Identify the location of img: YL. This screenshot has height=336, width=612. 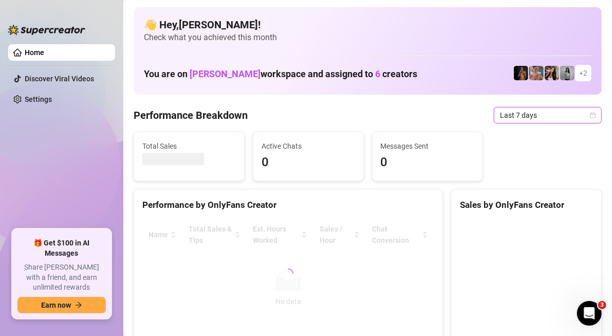
(537, 73).